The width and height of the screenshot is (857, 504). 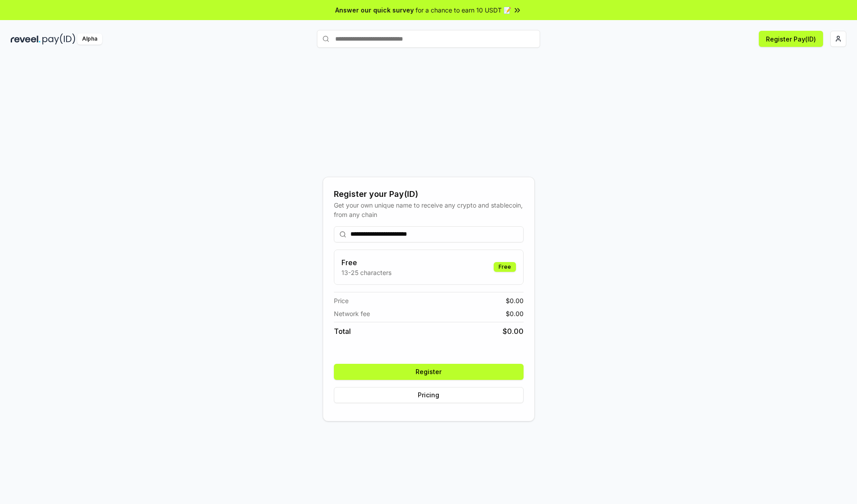 I want to click on span: Network fee, so click(x=352, y=313).